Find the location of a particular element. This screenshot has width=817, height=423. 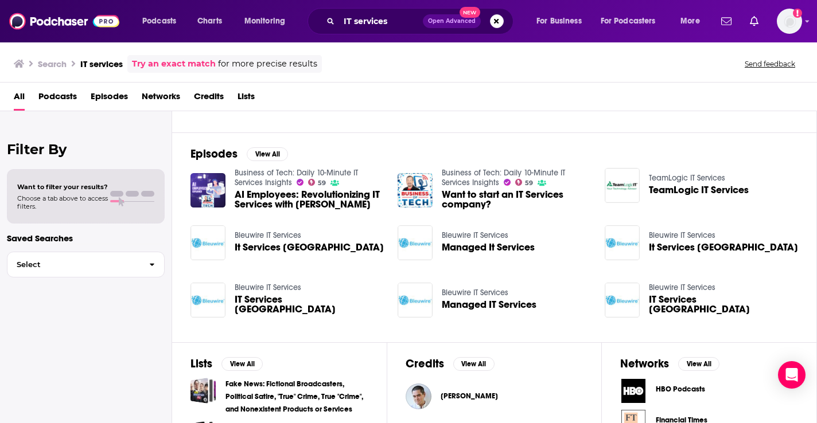

button: Send feedback is located at coordinates (770, 64).